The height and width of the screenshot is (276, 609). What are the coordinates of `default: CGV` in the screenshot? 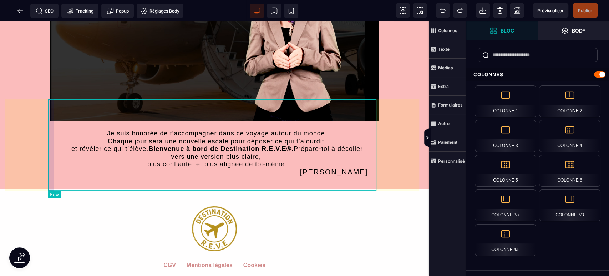 It's located at (170, 251).